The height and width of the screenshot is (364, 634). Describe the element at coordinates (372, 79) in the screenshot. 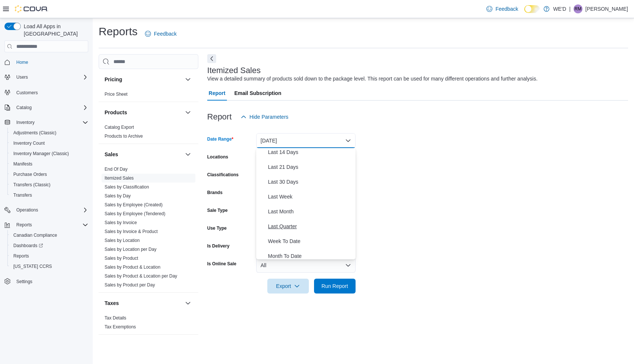

I see `div: View a detailed summary of products sold down to the package level. This report can be used for m...` at that location.